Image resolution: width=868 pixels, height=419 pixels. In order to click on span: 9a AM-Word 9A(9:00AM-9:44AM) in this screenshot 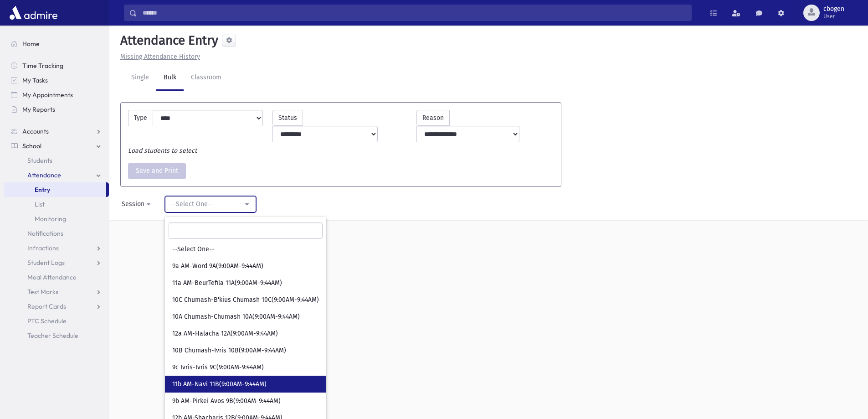, I will do `click(218, 266)`.